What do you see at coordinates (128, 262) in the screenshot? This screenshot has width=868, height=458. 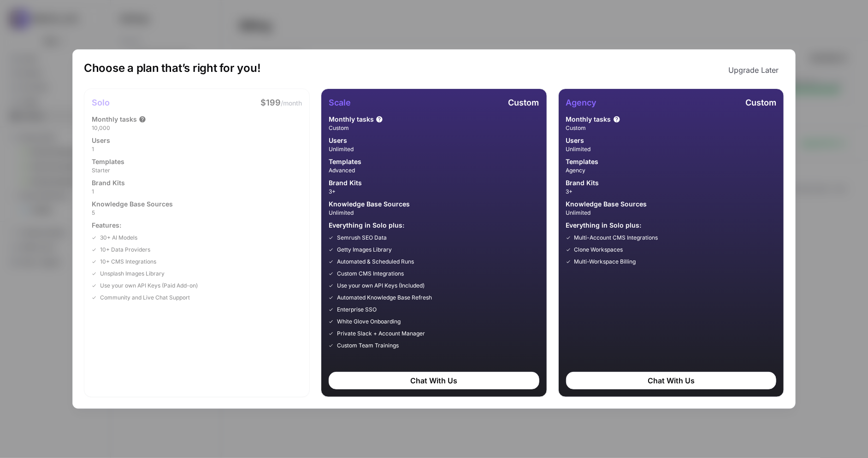 I see `span: 10+ CMS Integrations` at bounding box center [128, 262].